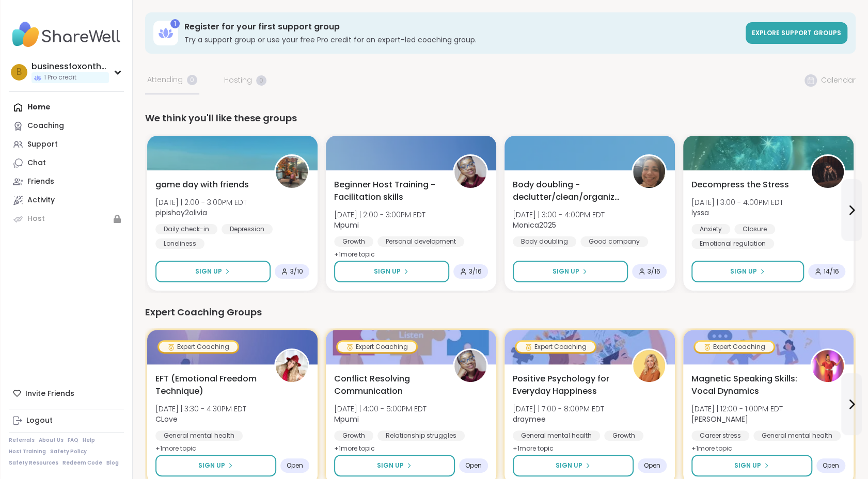 The height and width of the screenshot is (479, 868). I want to click on div: Support, so click(43, 144).